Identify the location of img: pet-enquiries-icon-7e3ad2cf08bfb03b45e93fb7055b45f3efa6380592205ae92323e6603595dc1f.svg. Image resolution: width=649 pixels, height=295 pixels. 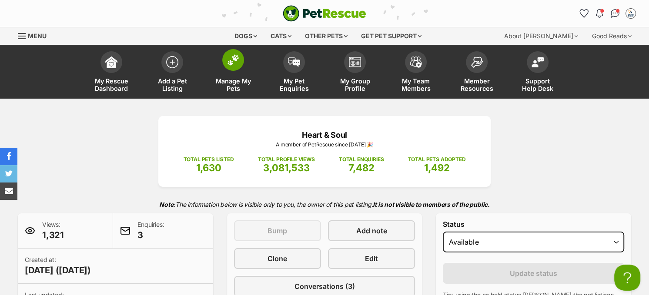
(294, 62).